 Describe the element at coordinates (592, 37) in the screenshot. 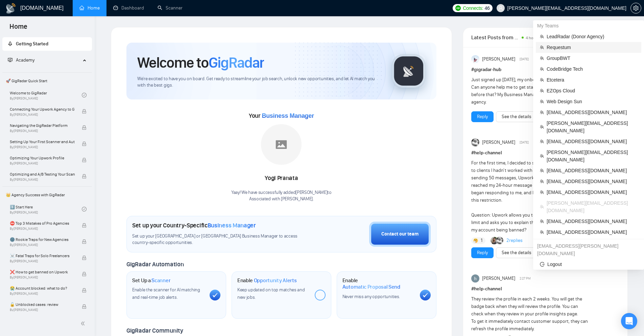

I see `span: LeadRadar (Donor Agency)` at that location.